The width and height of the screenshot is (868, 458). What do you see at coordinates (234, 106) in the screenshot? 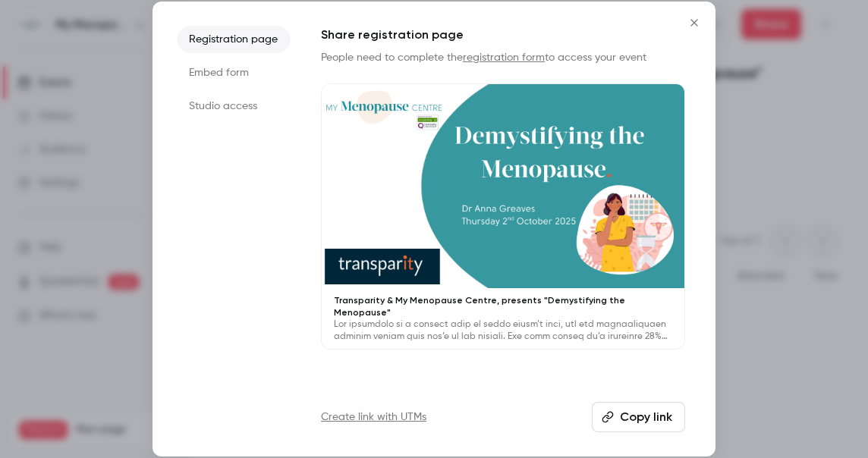
I see `li: Studio access` at bounding box center [234, 106].